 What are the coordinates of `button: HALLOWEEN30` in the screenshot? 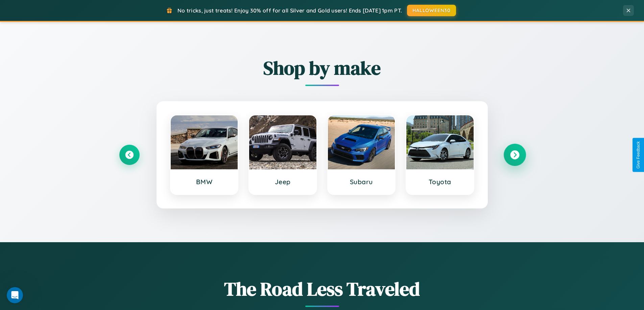 It's located at (432, 10).